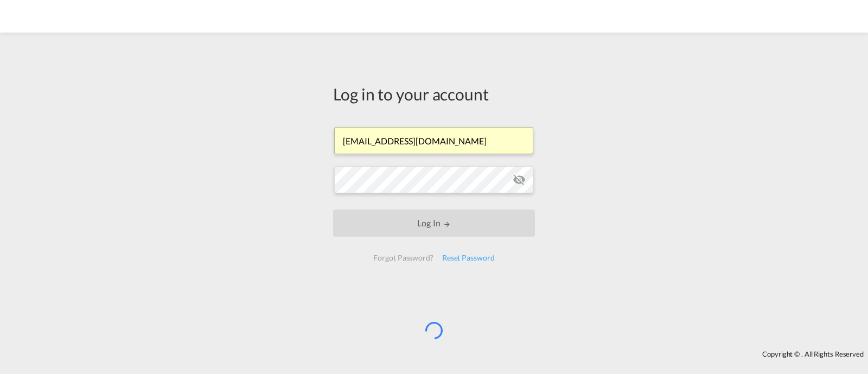  I want to click on div: Log in to your account, so click(434, 94).